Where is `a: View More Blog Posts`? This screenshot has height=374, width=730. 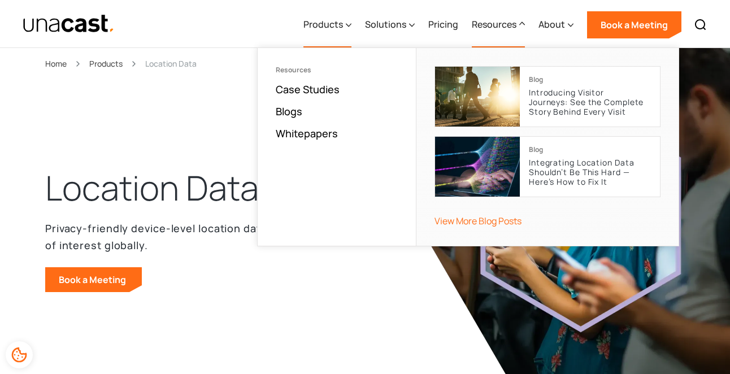 a: View More Blog Posts is located at coordinates (478, 221).